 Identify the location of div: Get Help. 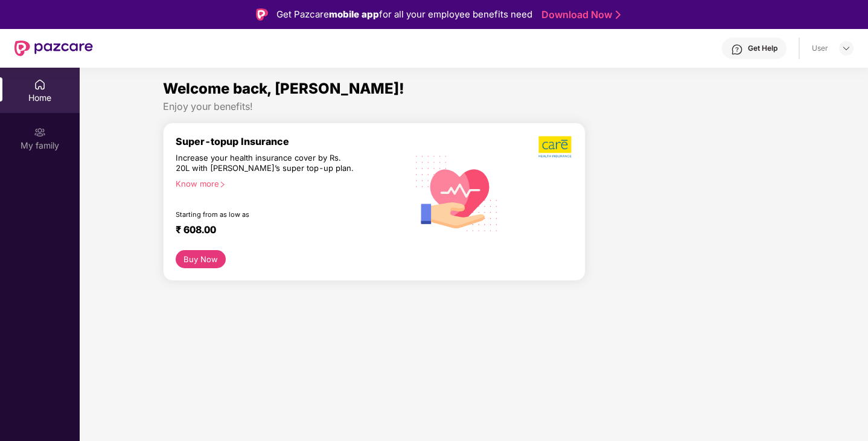
(763, 49).